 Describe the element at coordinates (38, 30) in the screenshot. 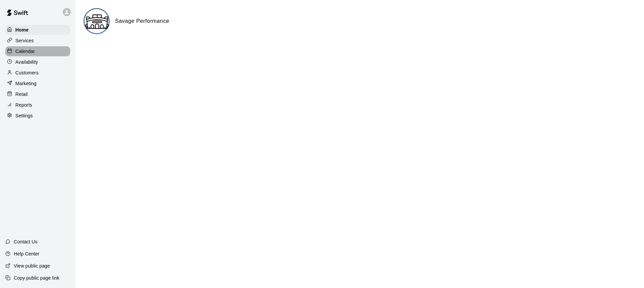

I see `div: Home` at that location.